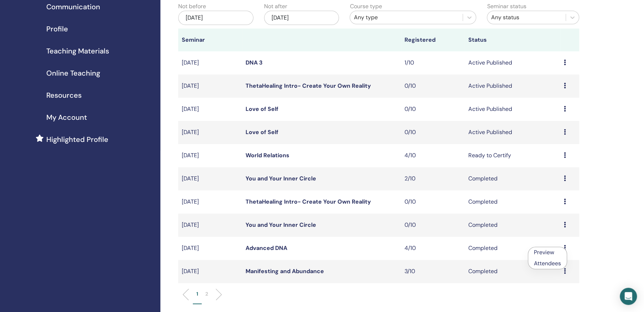  Describe the element at coordinates (527, 18) in the screenshot. I see `div: Any status` at that location.